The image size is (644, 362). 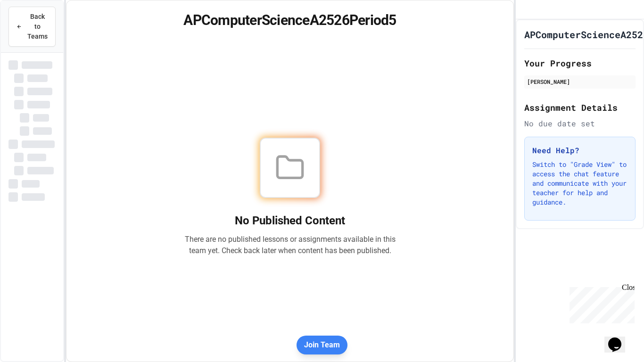 What do you see at coordinates (580, 63) in the screenshot?
I see `h2: Your Progress` at bounding box center [580, 63].